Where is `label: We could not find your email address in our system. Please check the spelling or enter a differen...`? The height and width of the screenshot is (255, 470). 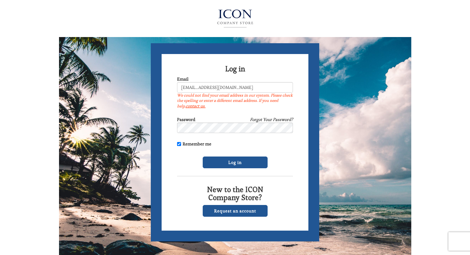 label: We could not find your email address in our system. Please check the spelling or enter a differen... is located at coordinates (235, 101).